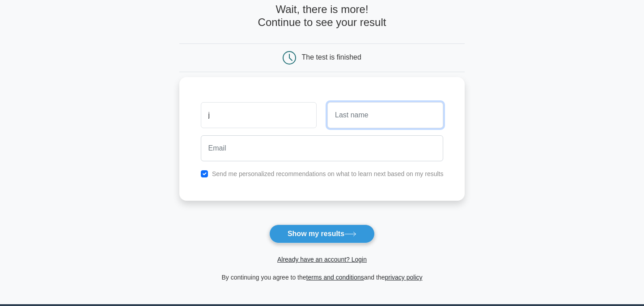 This screenshot has width=644, height=306. What do you see at coordinates (335, 277) in the screenshot?
I see `a: terms and conditions` at bounding box center [335, 277].